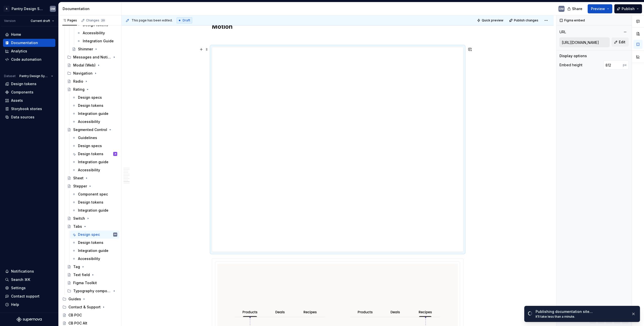 This screenshot has height=326, width=644. I want to click on button: Share, so click(575, 9).